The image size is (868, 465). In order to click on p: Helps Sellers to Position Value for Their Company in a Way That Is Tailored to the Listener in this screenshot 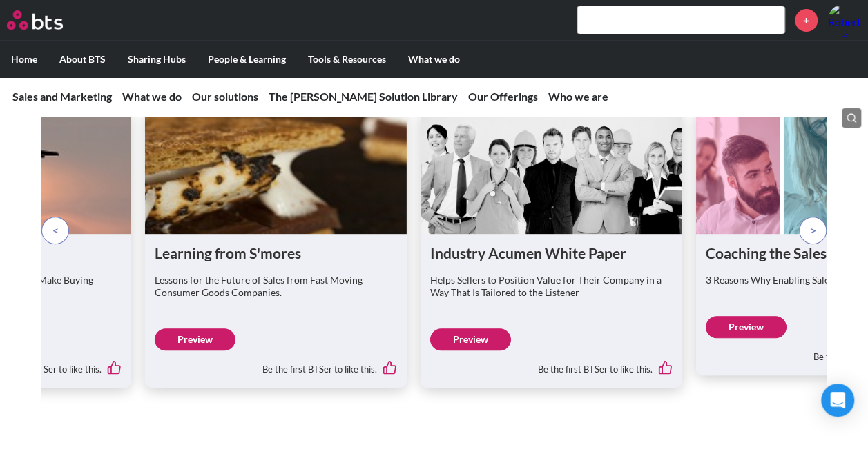, I will do `click(551, 286)`.